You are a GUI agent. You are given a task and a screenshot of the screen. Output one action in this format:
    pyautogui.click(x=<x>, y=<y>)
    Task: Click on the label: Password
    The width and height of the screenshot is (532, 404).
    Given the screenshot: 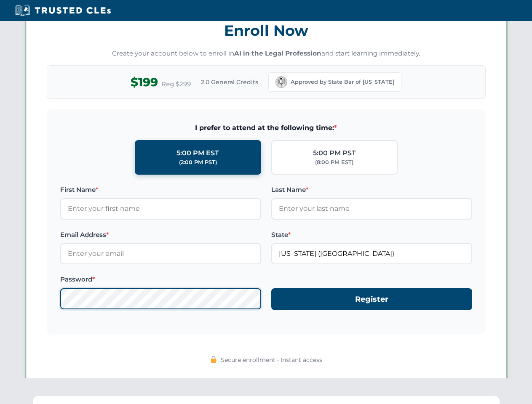 What is the action you would take?
    pyautogui.click(x=161, y=279)
    